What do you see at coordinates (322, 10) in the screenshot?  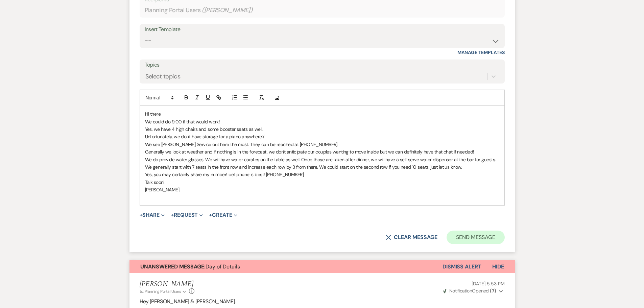 I see `div: Planning Portal Users` at bounding box center [322, 10].